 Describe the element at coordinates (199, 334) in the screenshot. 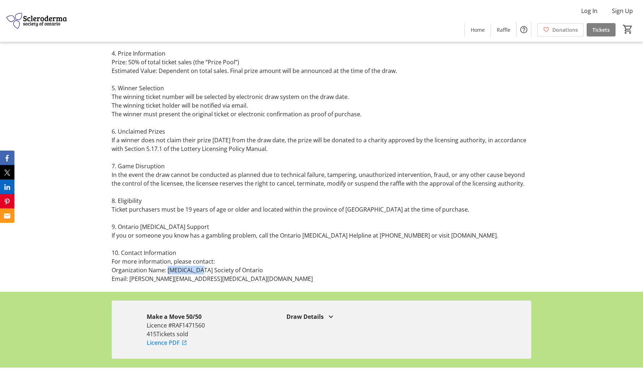

I see `p: 415 Tickets sold` at that location.